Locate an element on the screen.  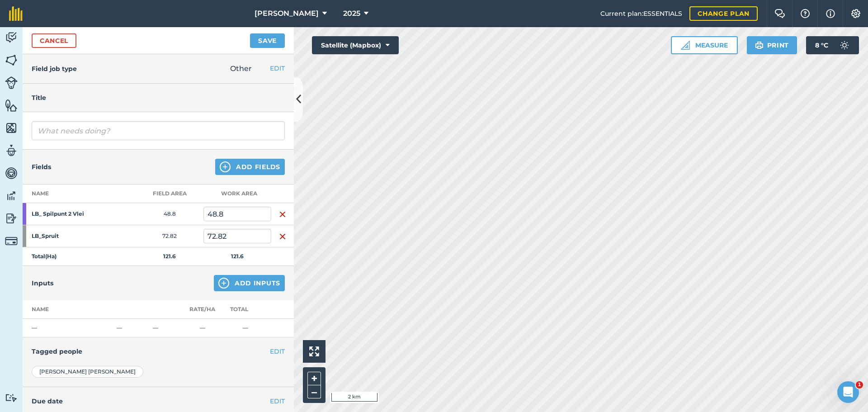
img: A question mark icon is located at coordinates (805, 14).